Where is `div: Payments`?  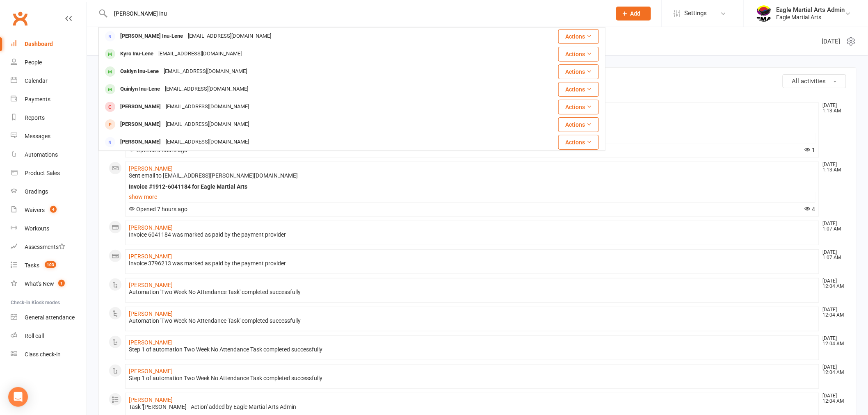 div: Payments is located at coordinates (37, 100).